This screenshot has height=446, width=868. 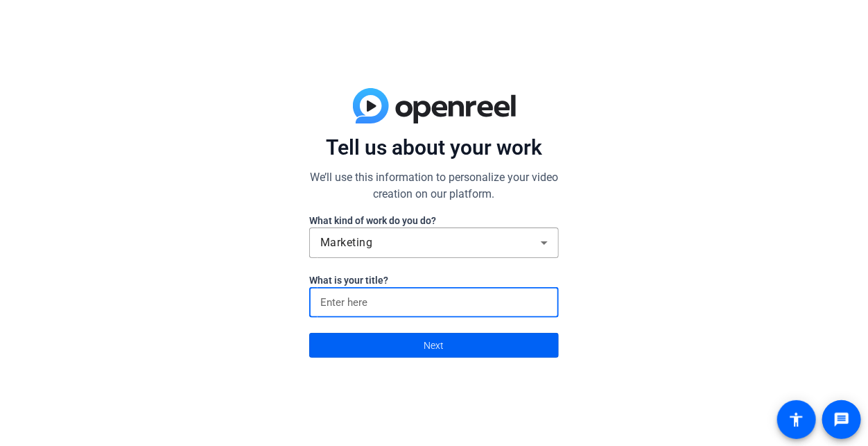 I want to click on label: What is your title?, so click(x=434, y=280).